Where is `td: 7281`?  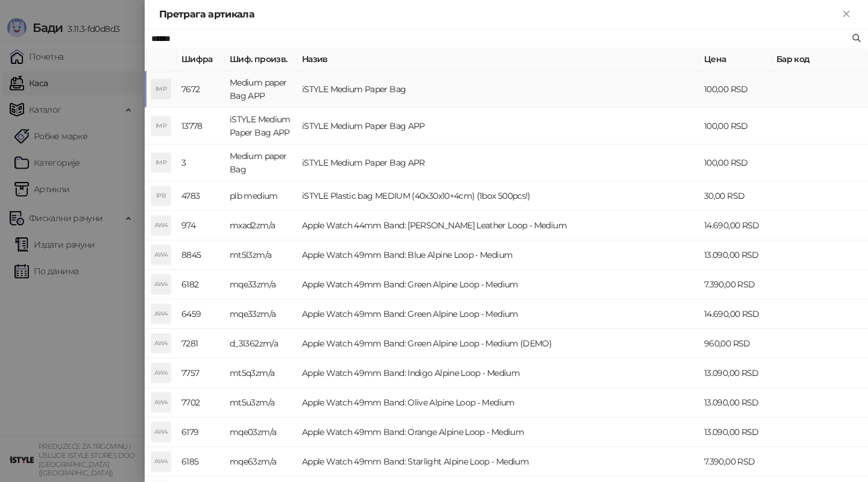 td: 7281 is located at coordinates (201, 344).